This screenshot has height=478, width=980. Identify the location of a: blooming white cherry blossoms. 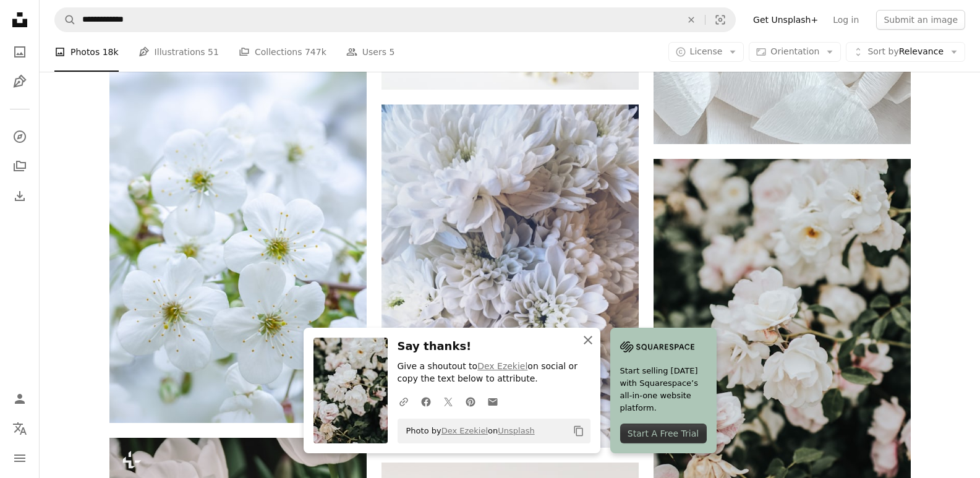
(238, 230).